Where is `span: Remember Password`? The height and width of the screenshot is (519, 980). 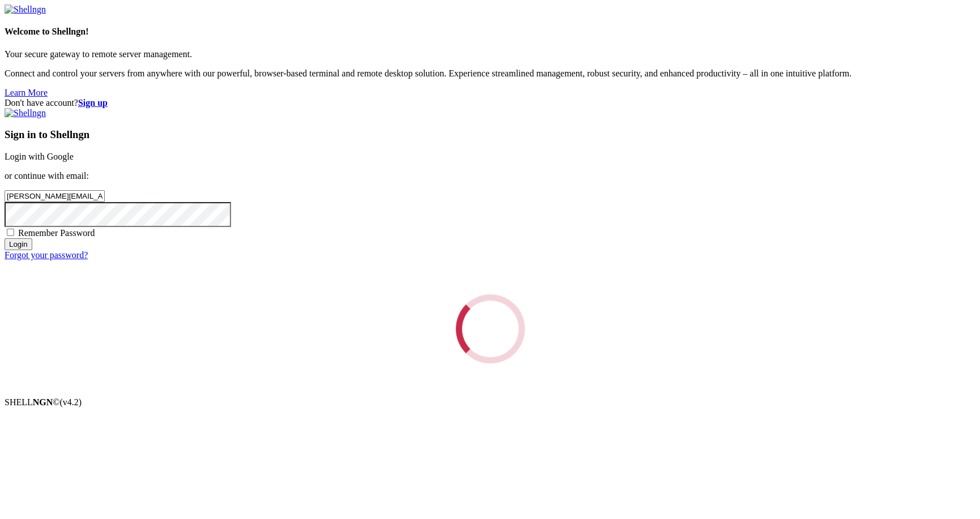
span: Remember Password is located at coordinates (56, 233).